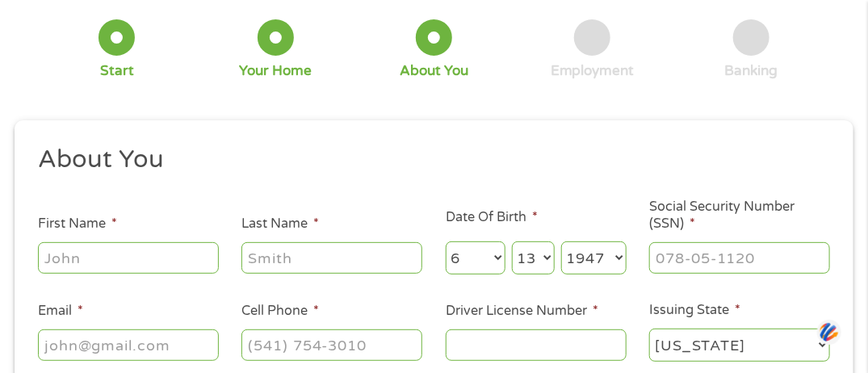 The height and width of the screenshot is (373, 868). I want to click on label: Driver License Number, so click(521, 312).